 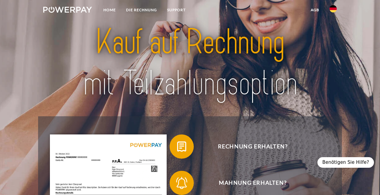 What do you see at coordinates (176, 10) in the screenshot?
I see `a: SUPPORT` at bounding box center [176, 10].